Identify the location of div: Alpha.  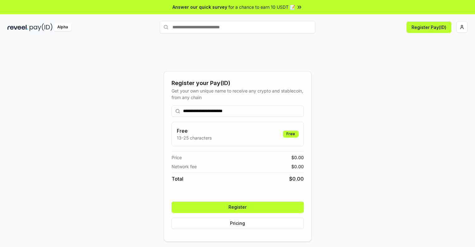
(63, 27).